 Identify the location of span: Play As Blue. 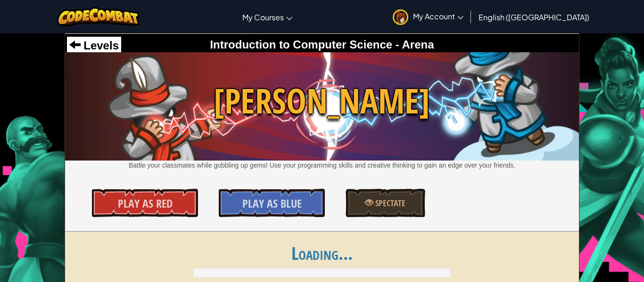
(272, 203).